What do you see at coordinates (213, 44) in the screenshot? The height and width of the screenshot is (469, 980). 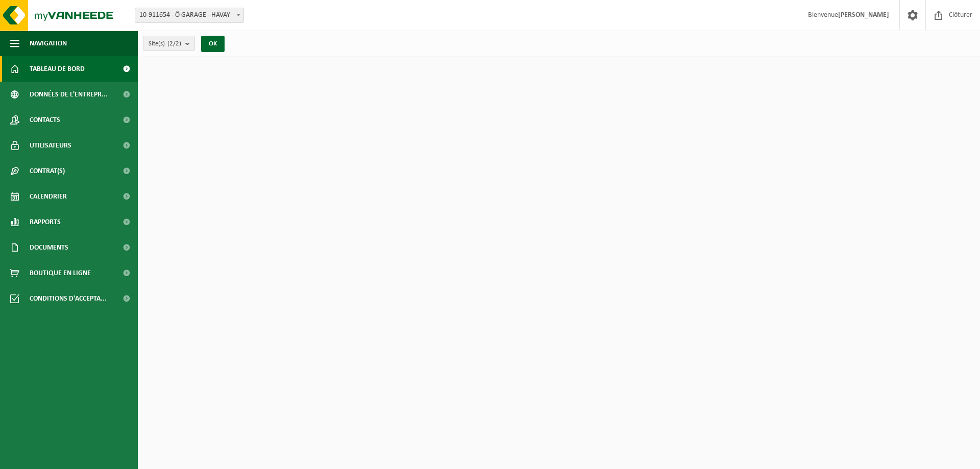 I see `button: OK` at bounding box center [213, 44].